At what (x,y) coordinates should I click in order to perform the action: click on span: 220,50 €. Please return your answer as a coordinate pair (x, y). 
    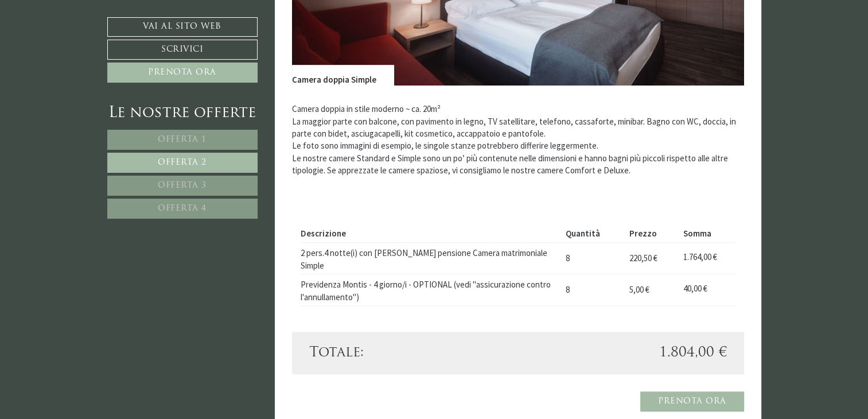
    Looking at the image, I should click on (643, 258).